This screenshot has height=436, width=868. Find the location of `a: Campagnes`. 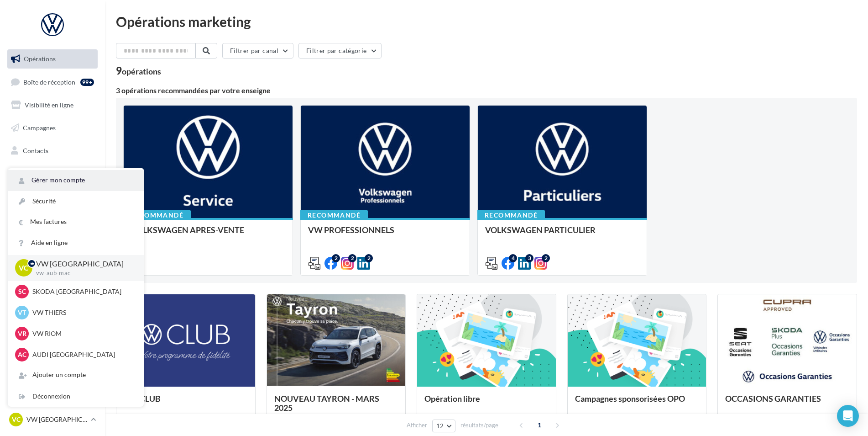

a: Campagnes is located at coordinates (52, 128).